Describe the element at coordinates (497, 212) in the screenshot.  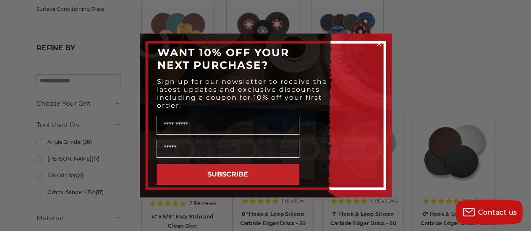
I see `span: Contact us` at that location.